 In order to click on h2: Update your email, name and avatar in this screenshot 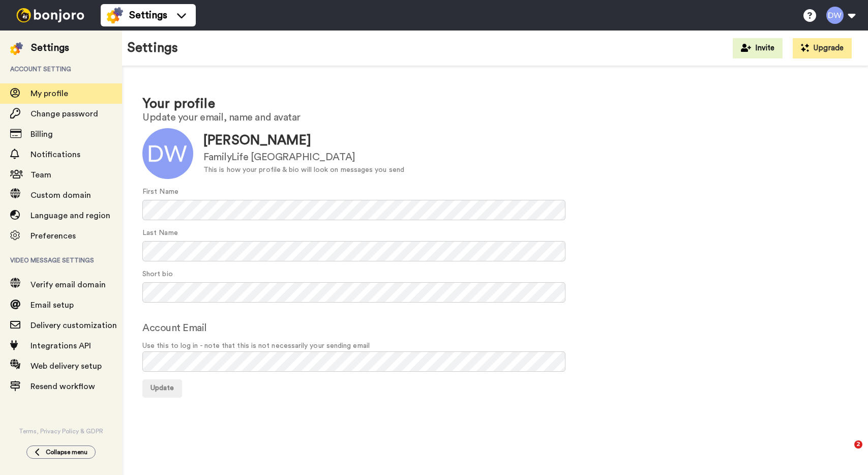, I will do `click(495, 117)`.